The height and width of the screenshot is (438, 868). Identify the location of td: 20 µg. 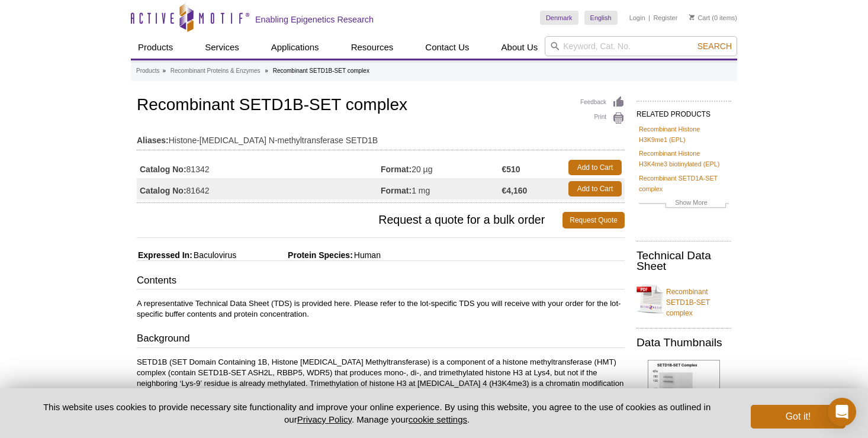
(441, 167).